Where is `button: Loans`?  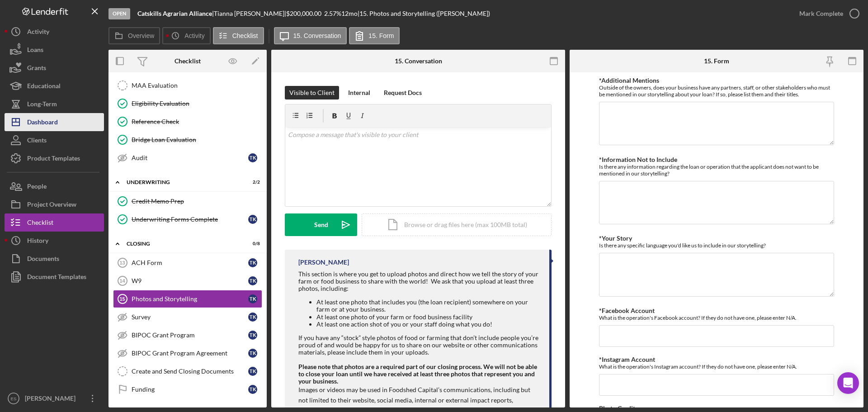 button: Loans is located at coordinates (54, 50).